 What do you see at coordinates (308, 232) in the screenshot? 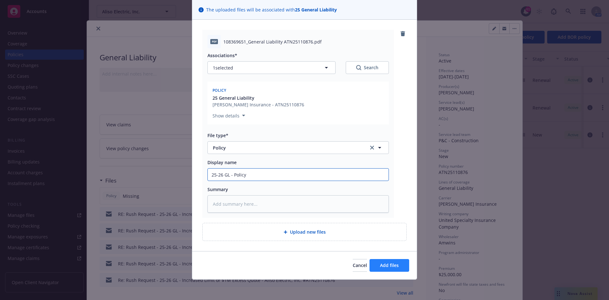
I see `span: Upload new files` at bounding box center [308, 232].